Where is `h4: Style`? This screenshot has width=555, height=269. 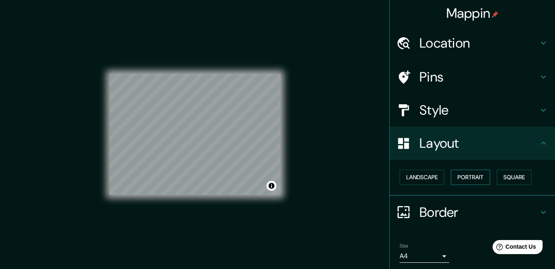 h4: Style is located at coordinates (479, 110).